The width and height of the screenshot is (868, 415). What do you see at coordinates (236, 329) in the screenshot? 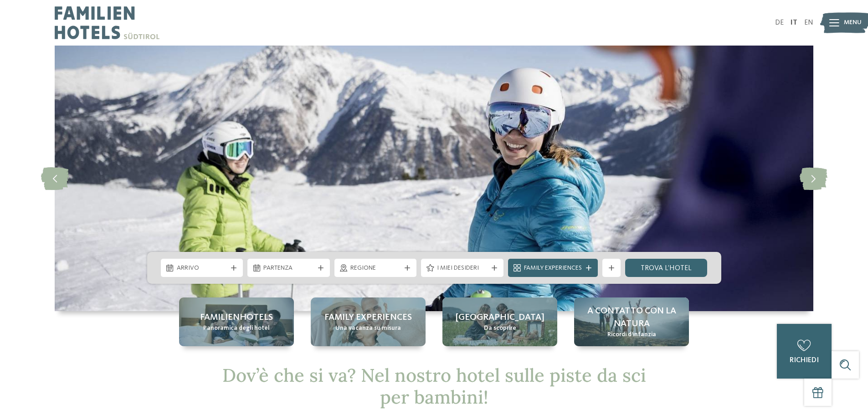
I see `span: Panoramica degli hotel` at bounding box center [236, 329].